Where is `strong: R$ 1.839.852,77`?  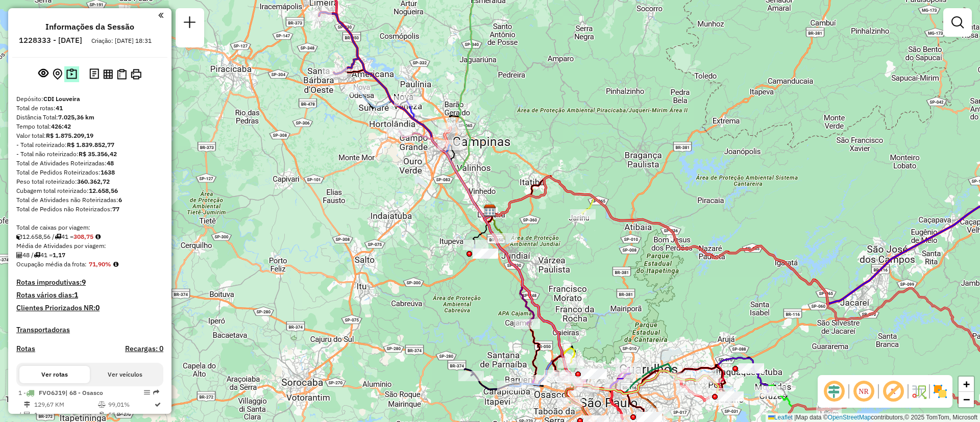 strong: R$ 1.839.852,77 is located at coordinates (90, 144).